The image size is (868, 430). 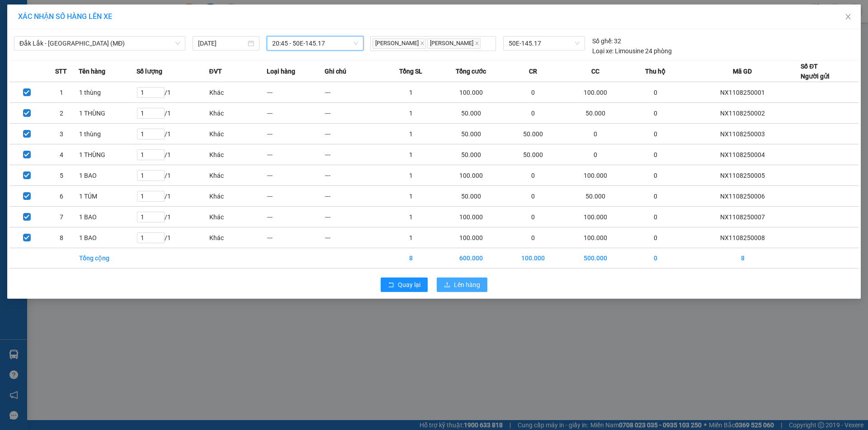 I want to click on td: 600.000, so click(x=471, y=258).